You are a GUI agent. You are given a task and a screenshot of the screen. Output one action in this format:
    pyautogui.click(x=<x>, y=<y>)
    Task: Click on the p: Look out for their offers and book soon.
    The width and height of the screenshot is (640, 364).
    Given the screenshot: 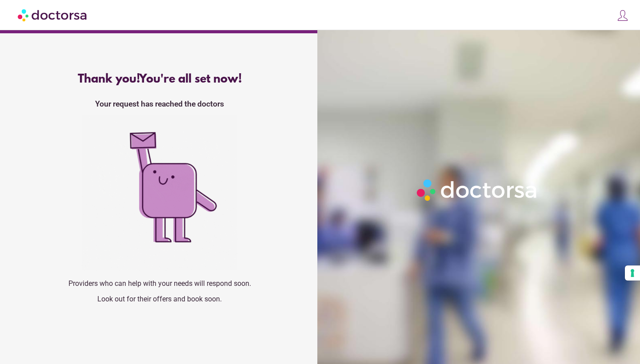 What is the action you would take?
    pyautogui.click(x=159, y=299)
    